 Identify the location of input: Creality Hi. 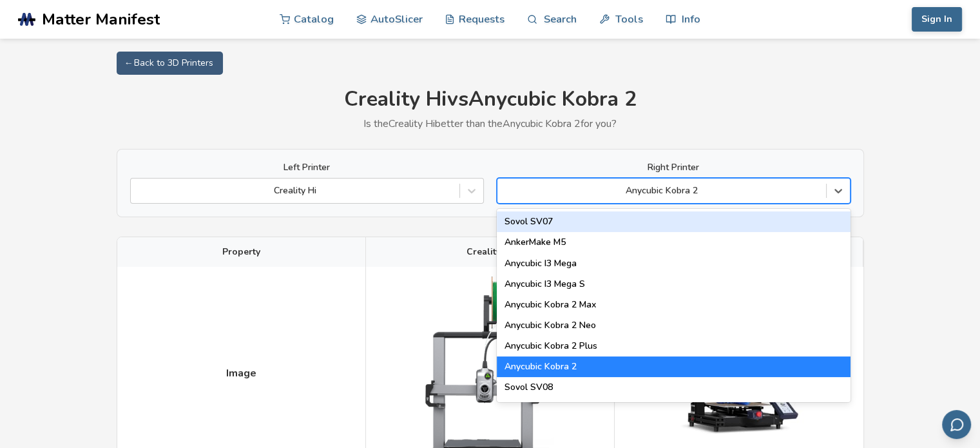
(138, 191).